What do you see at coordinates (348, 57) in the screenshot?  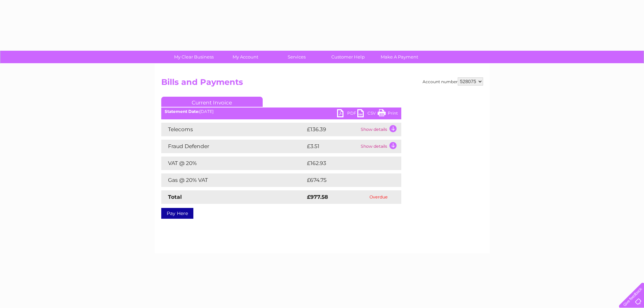 I see `a: Customer Help` at bounding box center [348, 57].